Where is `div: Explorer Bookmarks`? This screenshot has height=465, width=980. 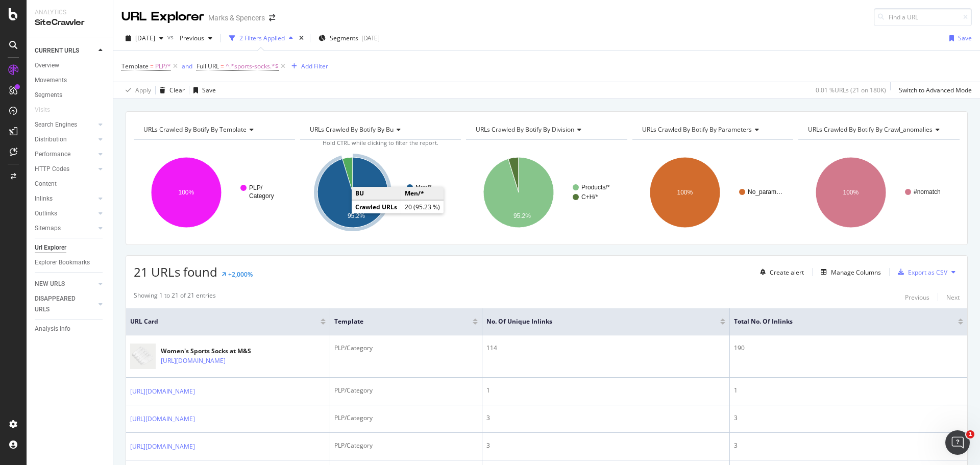
div: Explorer Bookmarks is located at coordinates (62, 263).